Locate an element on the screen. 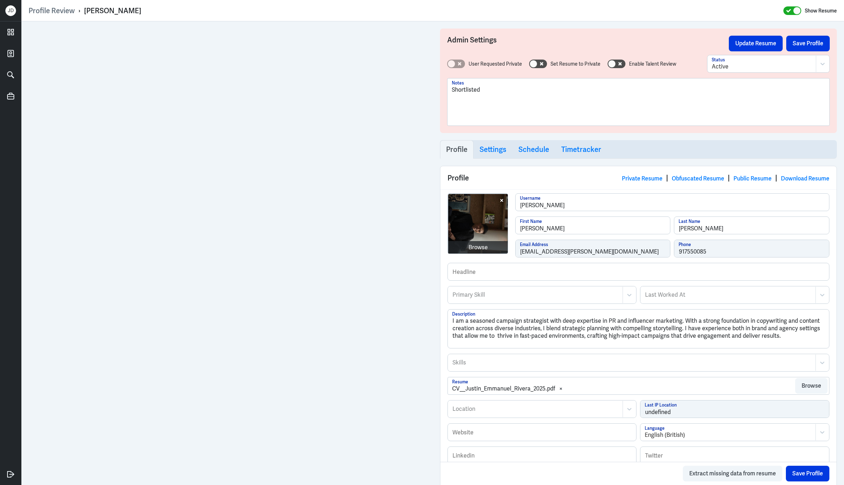 The width and height of the screenshot is (844, 485). button: Extract missing data from resume is located at coordinates (732, 473).